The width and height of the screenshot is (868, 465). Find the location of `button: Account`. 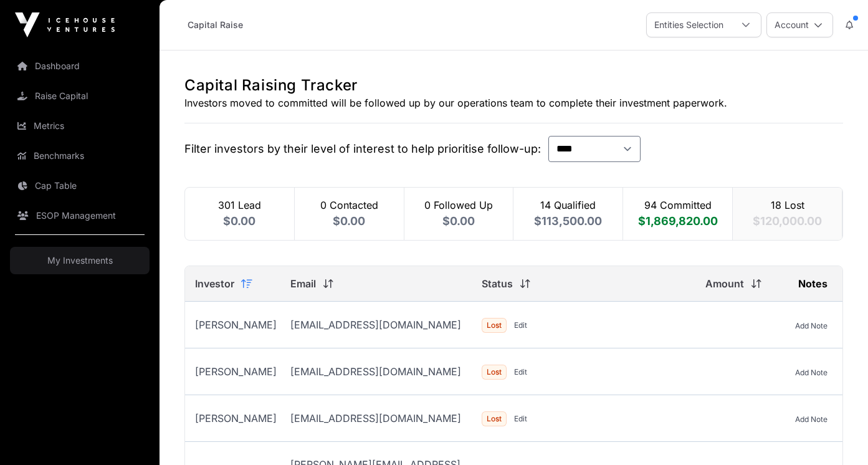

button: Account is located at coordinates (799, 25).